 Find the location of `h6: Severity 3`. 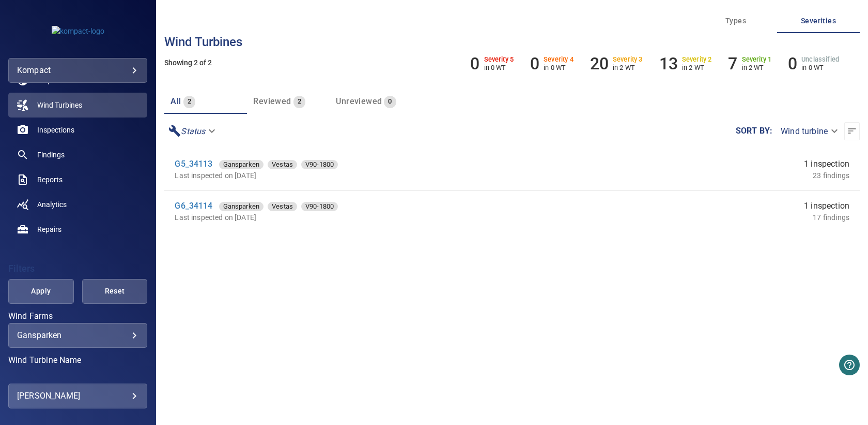

h6: Severity 3 is located at coordinates (628, 59).